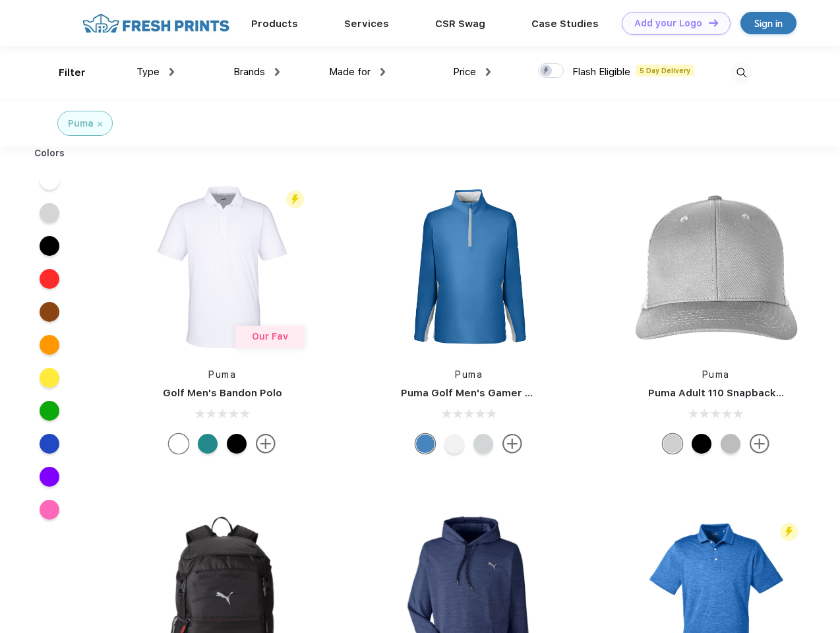  I want to click on img: desktop_search.svg, so click(741, 73).